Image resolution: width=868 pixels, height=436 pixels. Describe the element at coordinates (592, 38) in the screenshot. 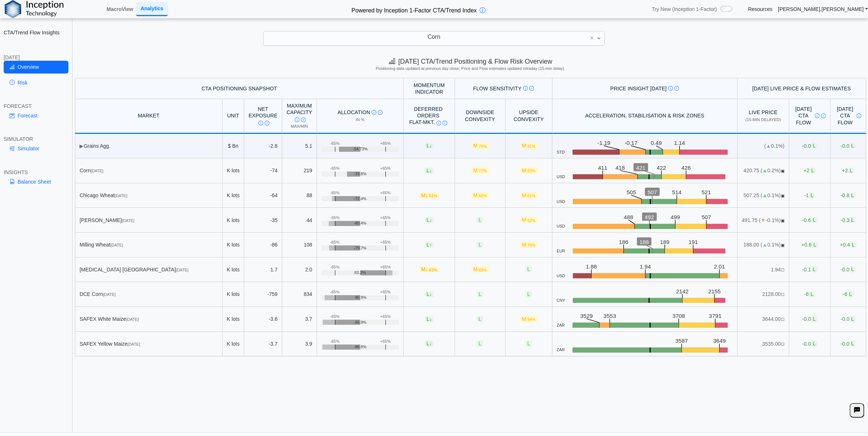

I see `span: Clear value` at that location.